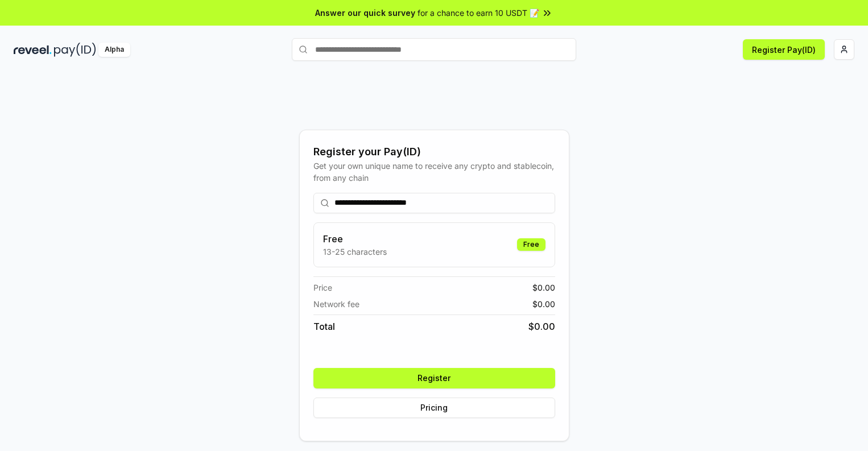 This screenshot has height=451, width=868. I want to click on span: Total, so click(324, 326).